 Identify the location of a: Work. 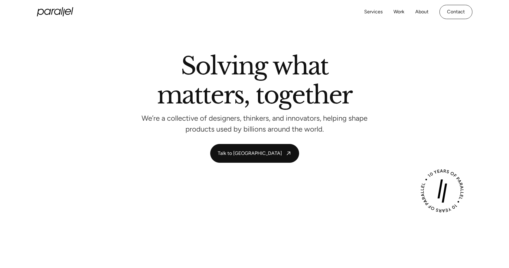
(399, 12).